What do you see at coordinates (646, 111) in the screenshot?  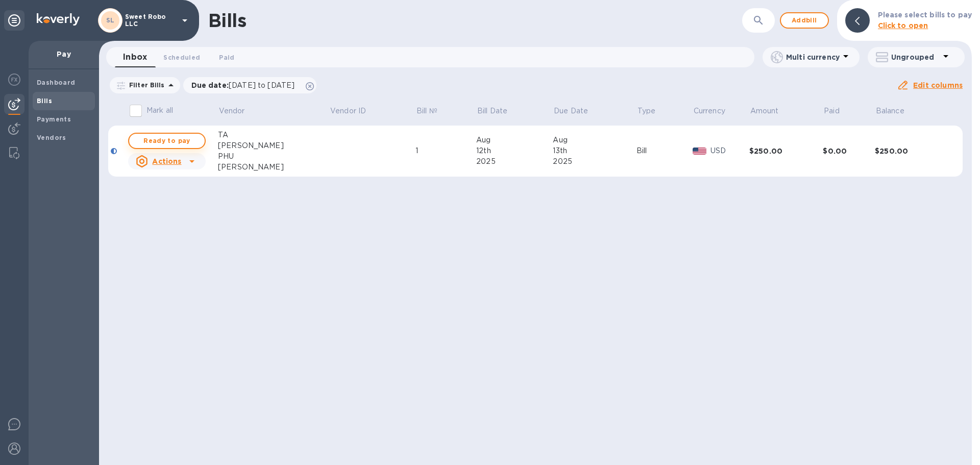 I see `p: Type` at bounding box center [646, 111].